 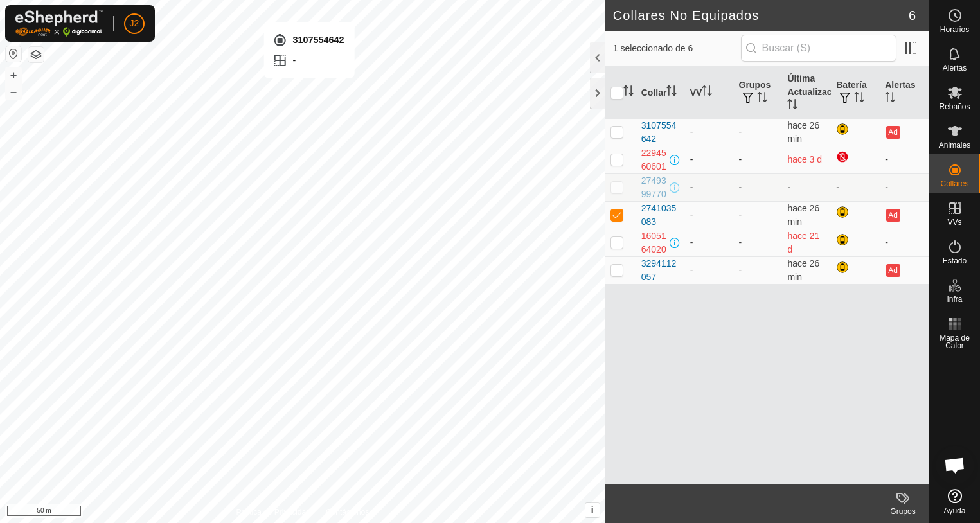 I want to click on h2: Collares No Equipados, so click(x=761, y=16).